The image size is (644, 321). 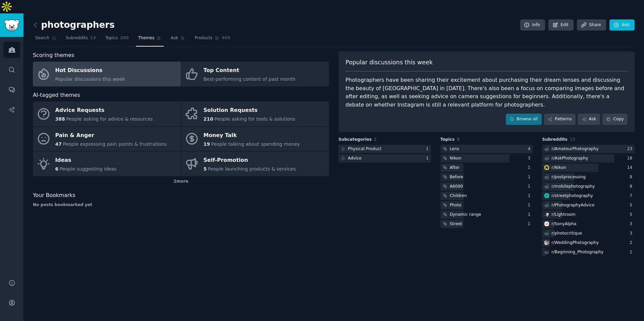 I want to click on a: Pain & Anger47People expressing pain points & frustrations, so click(x=107, y=139).